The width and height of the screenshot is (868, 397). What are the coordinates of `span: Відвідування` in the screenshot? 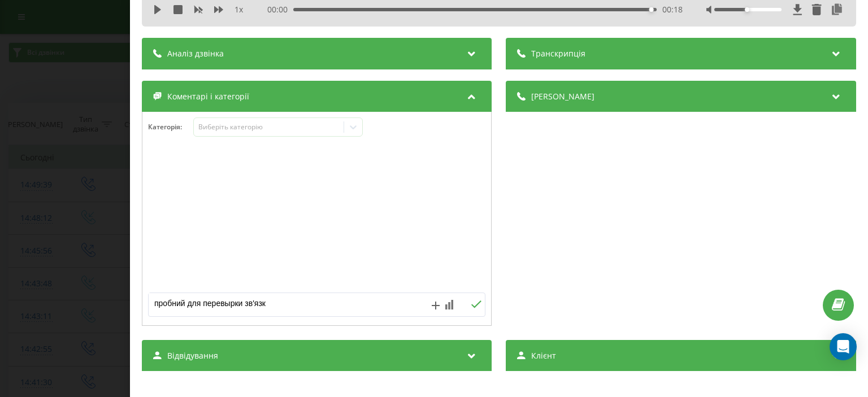 It's located at (192, 355).